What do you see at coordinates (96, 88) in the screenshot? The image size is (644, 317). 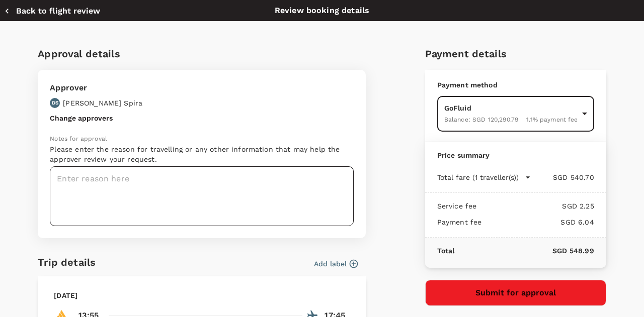 I see `p: Approver` at bounding box center [96, 88].